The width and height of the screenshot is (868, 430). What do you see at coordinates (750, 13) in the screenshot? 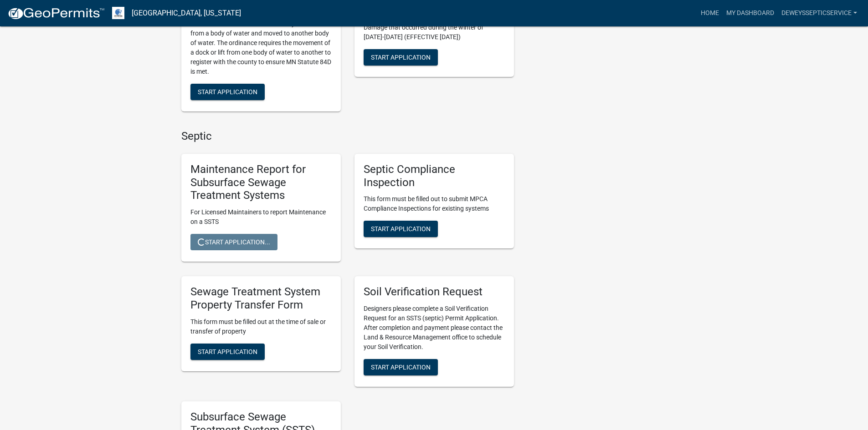
I see `a: My Dashboard` at bounding box center [750, 13].